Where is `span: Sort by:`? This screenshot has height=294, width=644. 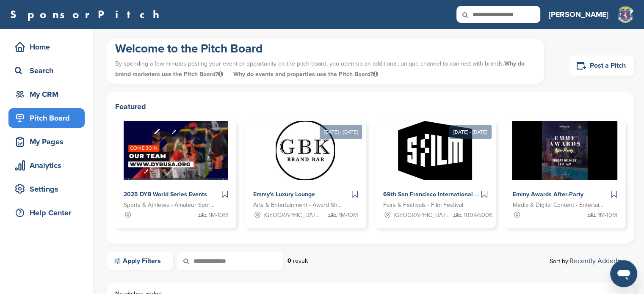
span: Sort by: is located at coordinates (585, 261).